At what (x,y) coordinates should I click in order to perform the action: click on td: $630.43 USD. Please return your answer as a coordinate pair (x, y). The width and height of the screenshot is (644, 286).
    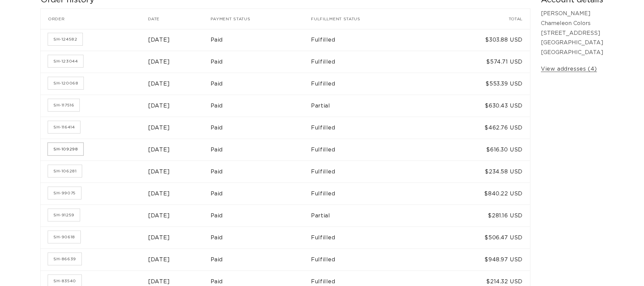
    Looking at the image, I should click on (481, 105).